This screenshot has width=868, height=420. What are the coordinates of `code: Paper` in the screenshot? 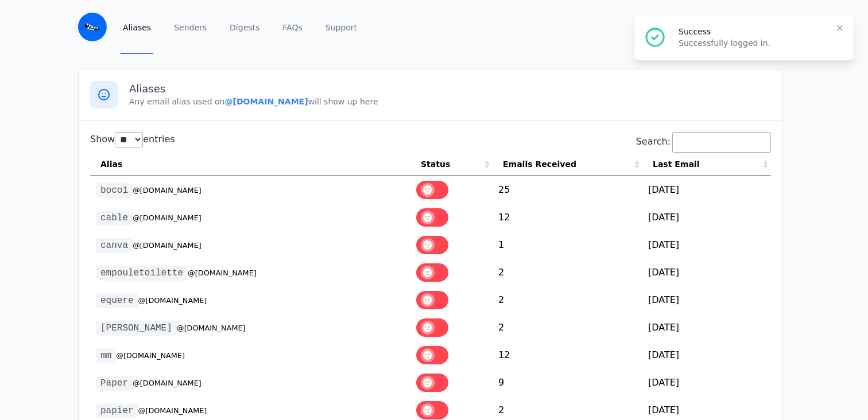 It's located at (115, 383).